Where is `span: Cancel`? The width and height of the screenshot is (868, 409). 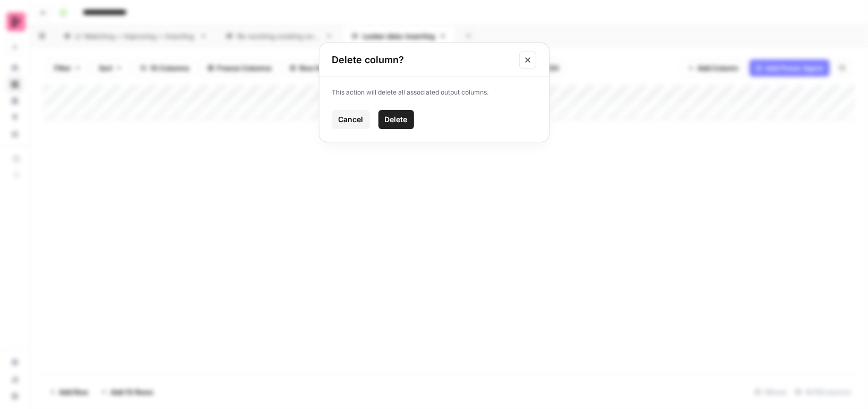
span: Cancel is located at coordinates (351, 120).